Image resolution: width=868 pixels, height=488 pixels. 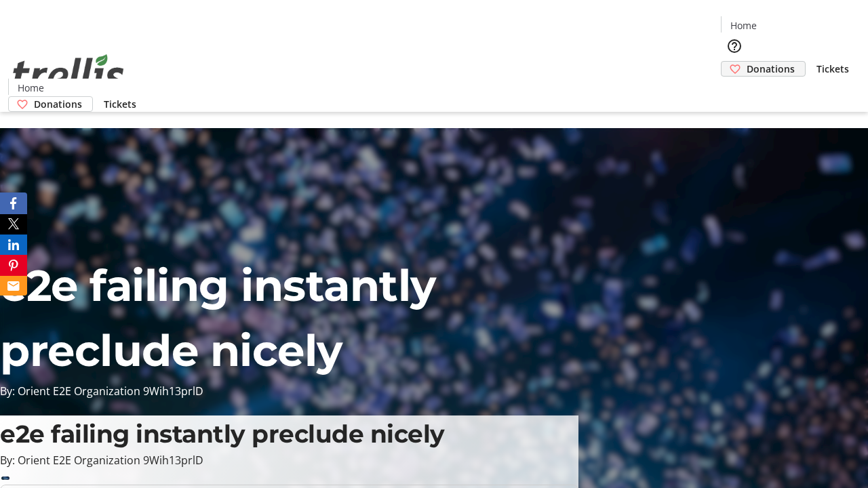 What do you see at coordinates (734, 90) in the screenshot?
I see `button: Cart` at bounding box center [734, 90].